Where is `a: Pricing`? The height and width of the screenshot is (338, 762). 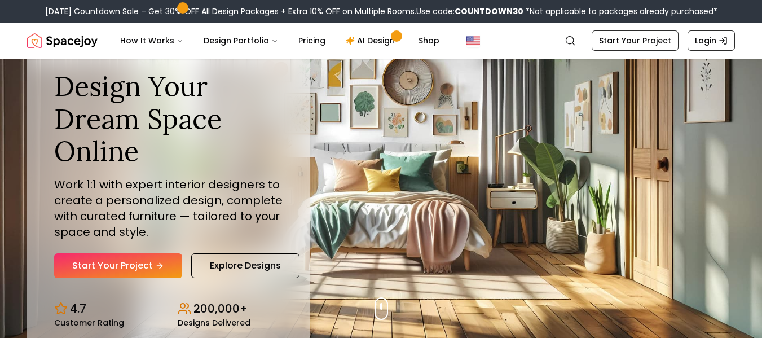
a: Pricing is located at coordinates (312, 41).